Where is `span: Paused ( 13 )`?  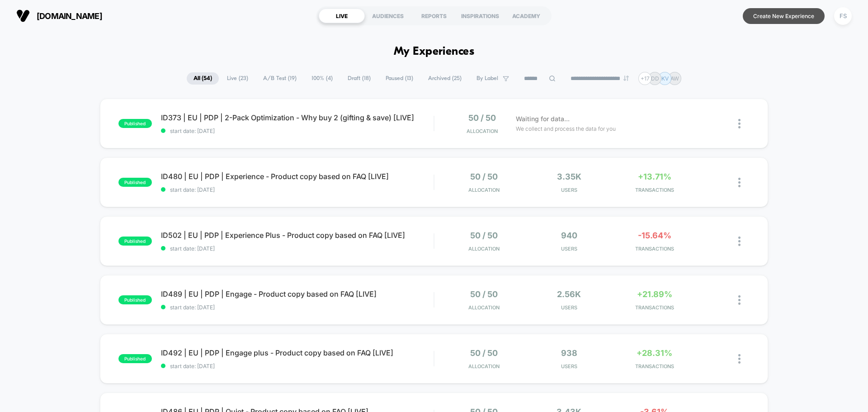
span: Paused ( 13 ) is located at coordinates (400, 78).